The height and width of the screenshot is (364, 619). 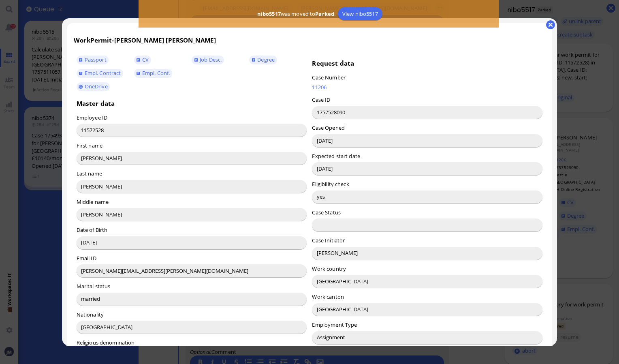 I want to click on a: Empl. Conf., so click(x=153, y=74).